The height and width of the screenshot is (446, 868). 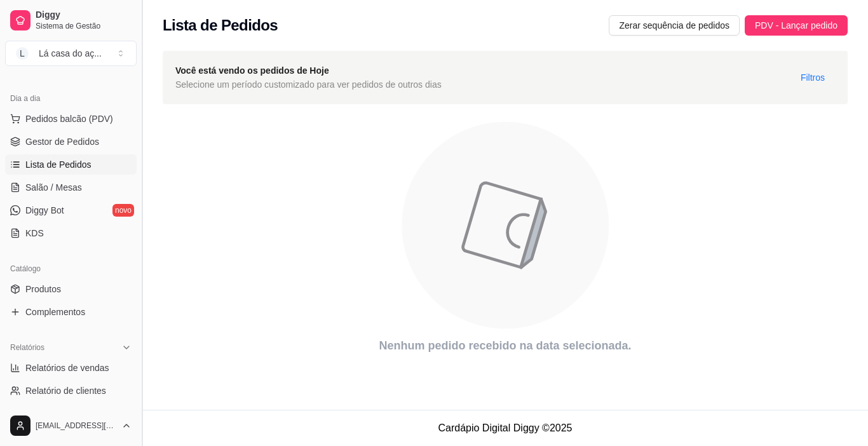 I want to click on button: Zerar sequência de pedidos, so click(x=674, y=25).